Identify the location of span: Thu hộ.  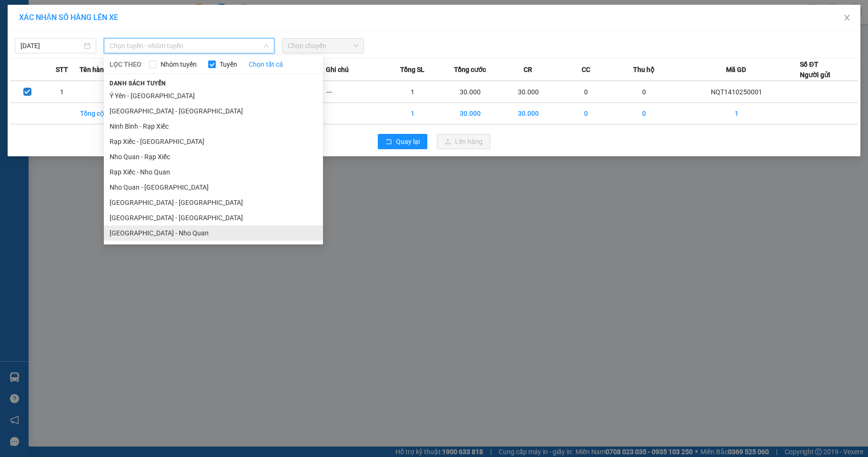
(644, 70).